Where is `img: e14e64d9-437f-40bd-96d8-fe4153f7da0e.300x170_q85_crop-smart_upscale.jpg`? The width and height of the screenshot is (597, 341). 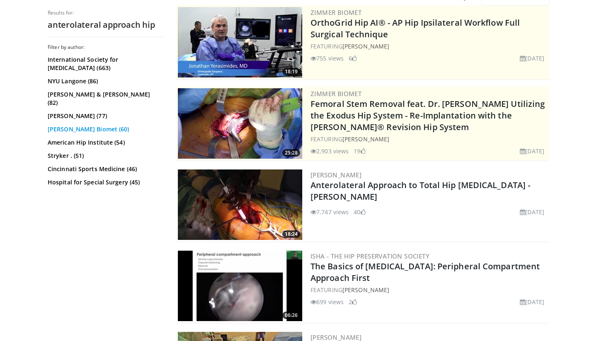
img: e14e64d9-437f-40bd-96d8-fe4153f7da0e.300x170_q85_crop-smart_upscale.jpg is located at coordinates (240, 286).